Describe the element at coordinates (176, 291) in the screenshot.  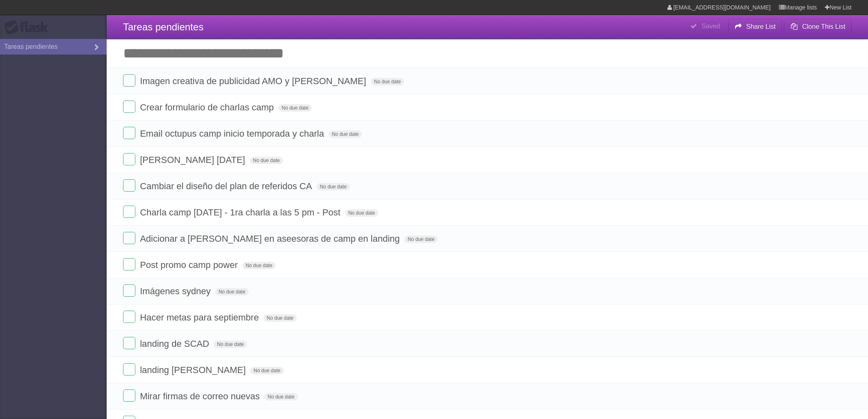
I see `span: Imágenes sydney` at that location.